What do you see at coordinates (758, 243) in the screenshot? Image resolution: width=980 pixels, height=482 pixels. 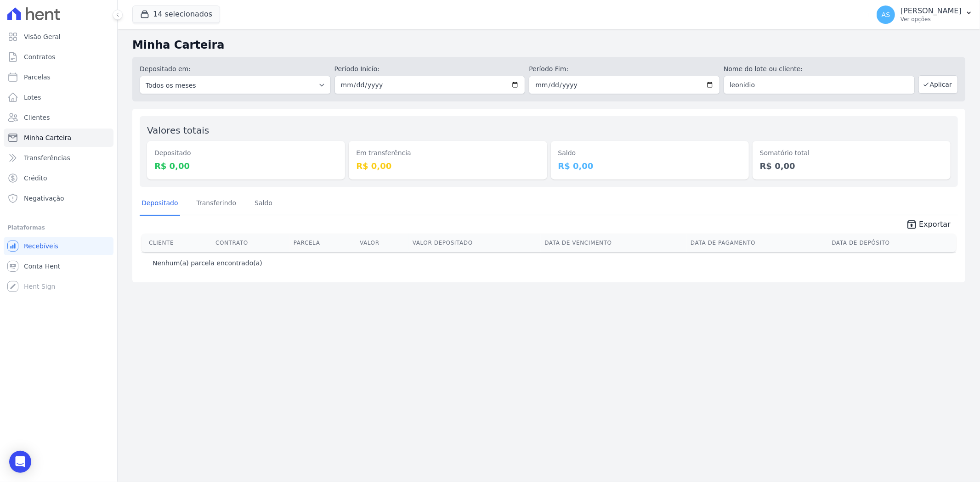 I see `th: Data de Pagamento` at bounding box center [758, 243].